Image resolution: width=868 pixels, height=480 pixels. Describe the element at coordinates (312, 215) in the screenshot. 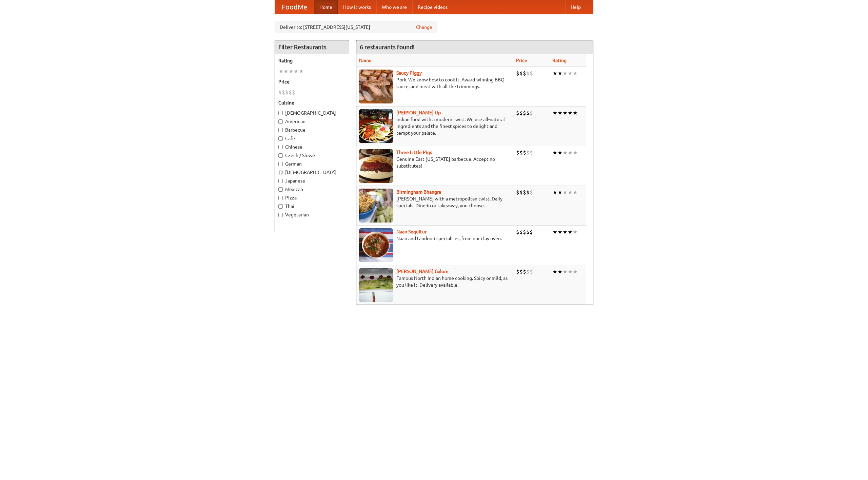

I see `label: Vegetarian` at that location.